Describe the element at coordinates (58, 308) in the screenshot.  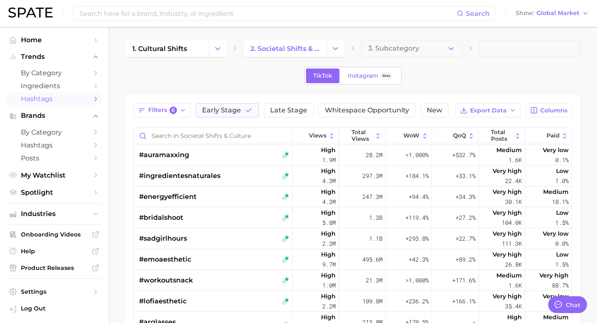
I see `span: Log Out` at that location.